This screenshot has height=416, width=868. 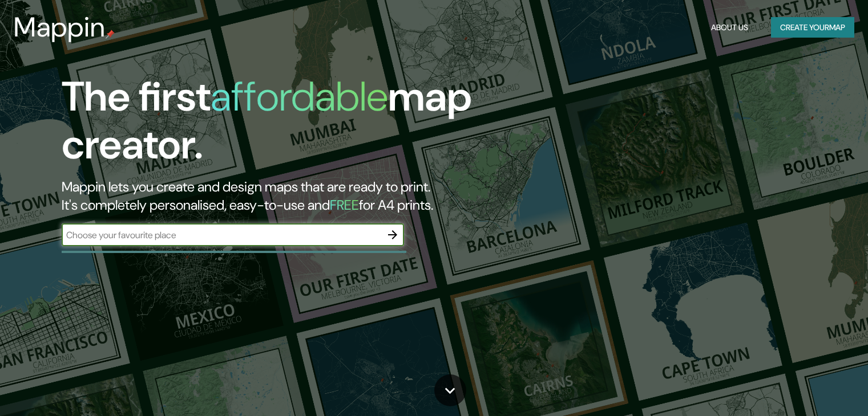 I want to click on button: Create yourmap, so click(x=813, y=27).